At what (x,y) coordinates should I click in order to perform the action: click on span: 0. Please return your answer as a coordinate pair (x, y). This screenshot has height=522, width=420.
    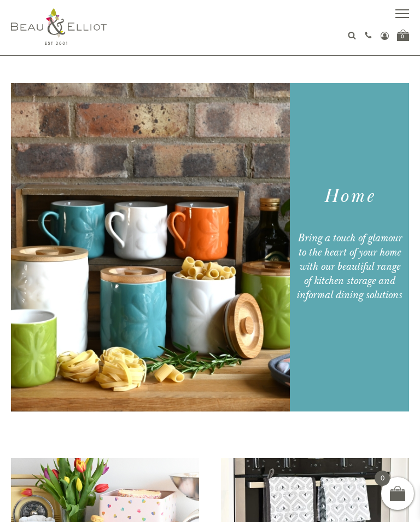
    Looking at the image, I should click on (382, 478).